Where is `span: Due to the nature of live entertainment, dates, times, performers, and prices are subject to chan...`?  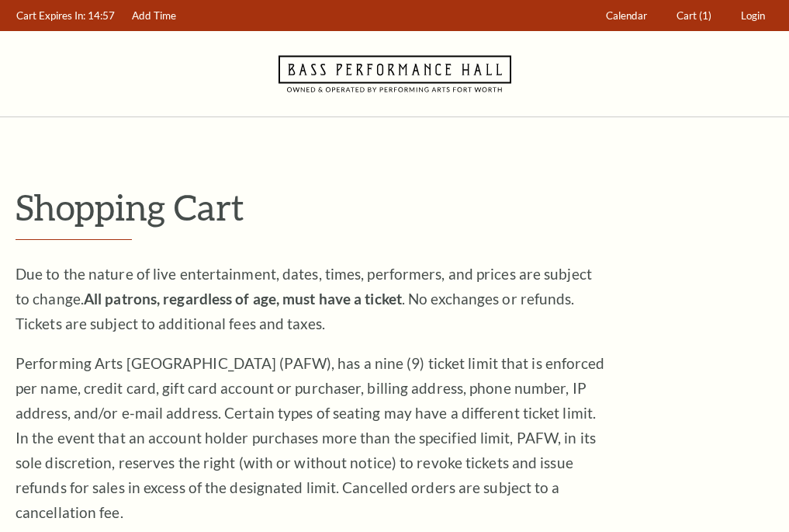 span: Due to the nature of live entertainment, dates, times, performers, and prices are subject to chan... is located at coordinates (304, 298).